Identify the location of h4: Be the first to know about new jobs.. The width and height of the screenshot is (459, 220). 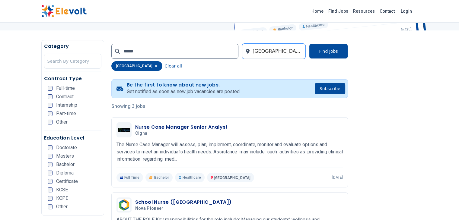
(184, 85).